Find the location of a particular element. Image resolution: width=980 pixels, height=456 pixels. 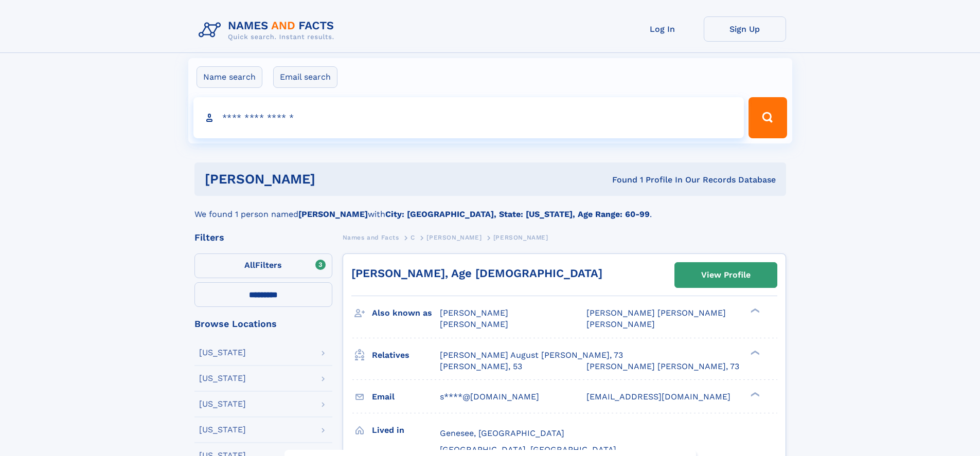

h3: Lived in is located at coordinates (406, 431).